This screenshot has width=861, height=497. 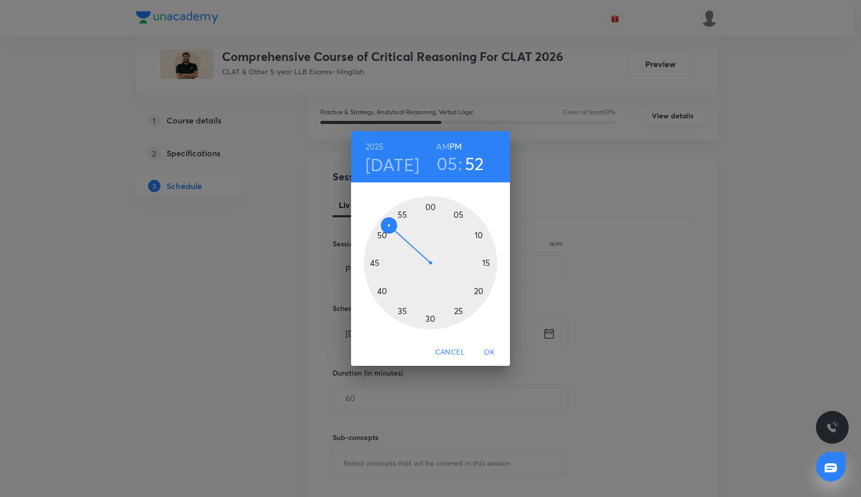 What do you see at coordinates (450, 352) in the screenshot?
I see `span: Cancel` at bounding box center [450, 352].